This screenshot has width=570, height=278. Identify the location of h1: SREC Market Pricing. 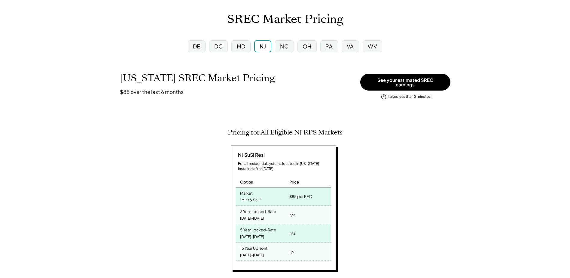
(285, 19).